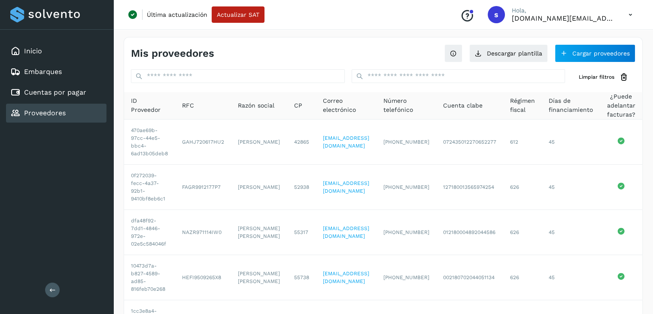 This screenshot has height=314, width=653. What do you see at coordinates (150, 142) in the screenshot?
I see `td: 470ae69b-97cc-44e5-bbc4-6ad13b05deb8` at bounding box center [150, 142].